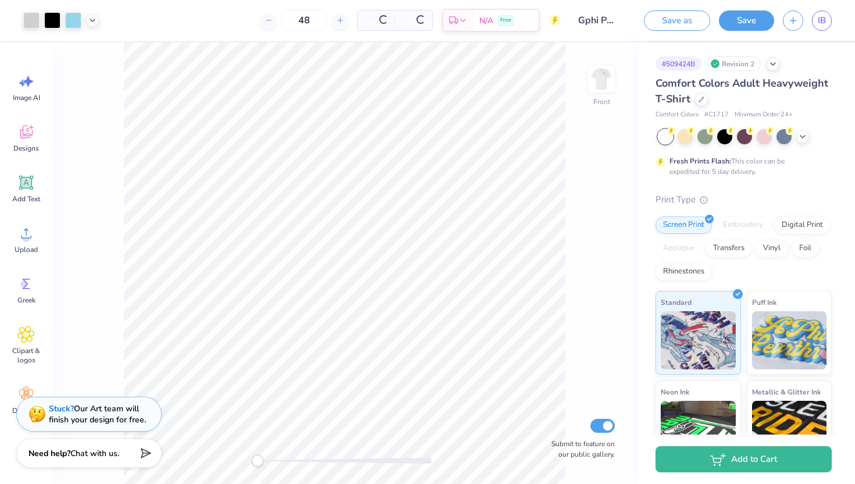 The width and height of the screenshot is (855, 484). I want to click on span: Minimum Order: 24 +, so click(764, 115).